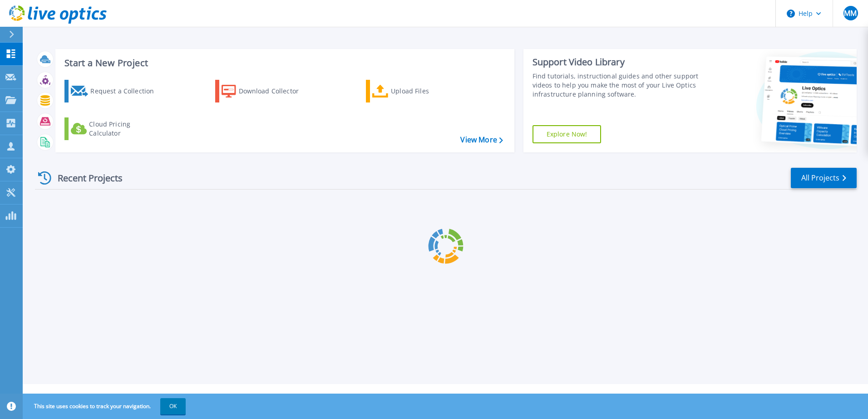 This screenshot has height=419, width=868. What do you see at coordinates (275, 91) in the screenshot?
I see `div: Download Collector` at bounding box center [275, 91].